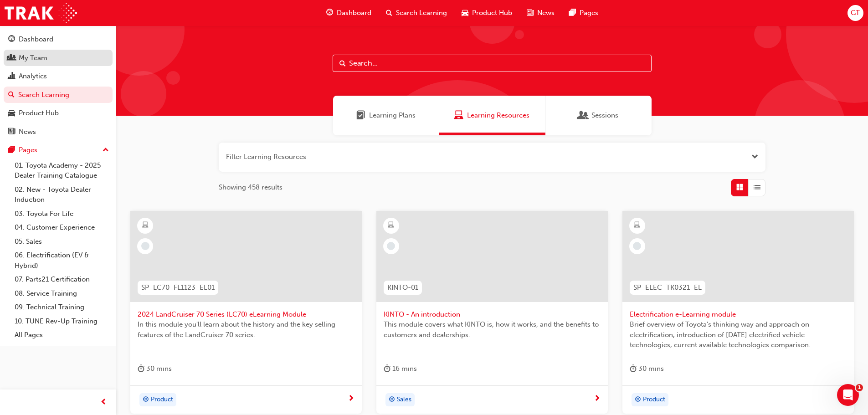  I want to click on a: news-iconNews, so click(540, 13).